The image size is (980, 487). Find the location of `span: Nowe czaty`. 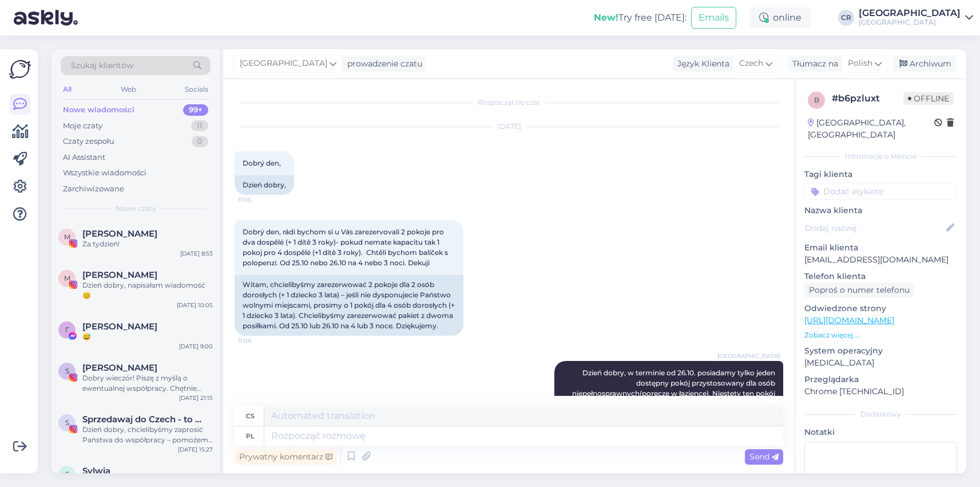

span: Nowe czaty is located at coordinates (135, 208).